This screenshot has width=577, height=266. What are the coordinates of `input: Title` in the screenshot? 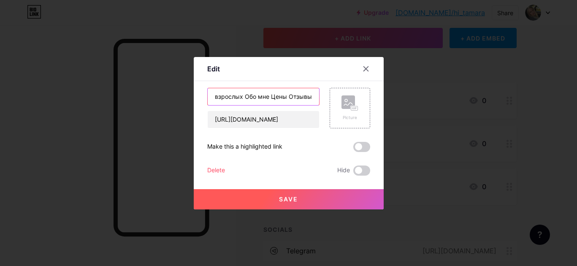 It's located at (263, 97).